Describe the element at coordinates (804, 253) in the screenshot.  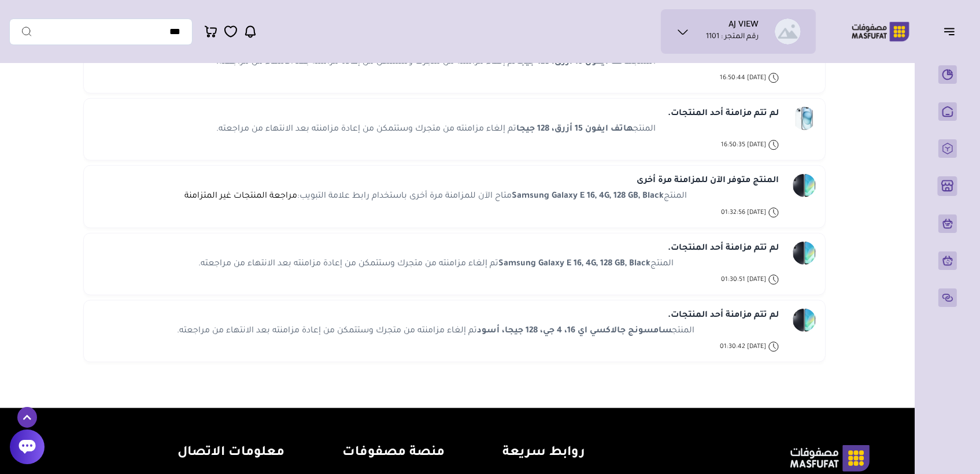
I see `img: 20250617013051459814.png` at that location.